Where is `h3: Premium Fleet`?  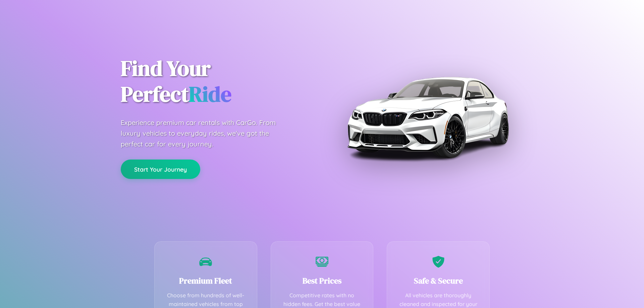
h3: Premium Fleet is located at coordinates (206, 280).